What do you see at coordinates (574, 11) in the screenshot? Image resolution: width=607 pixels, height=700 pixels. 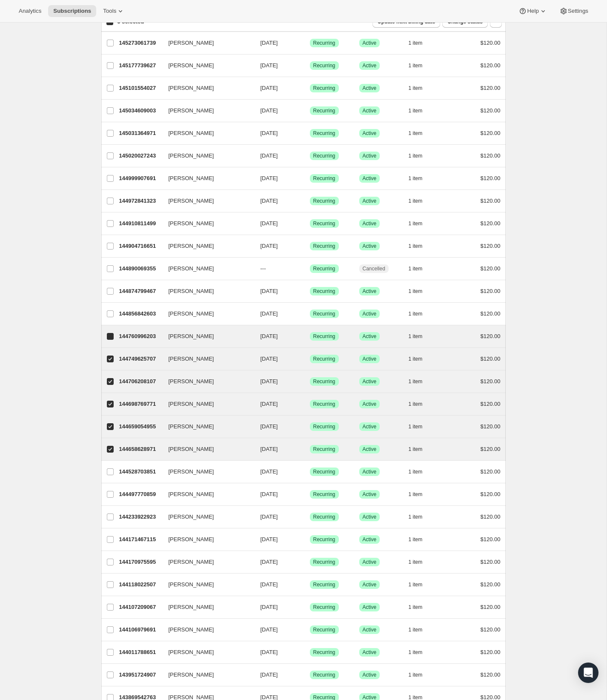 I see `button: Settings` at bounding box center [574, 11].